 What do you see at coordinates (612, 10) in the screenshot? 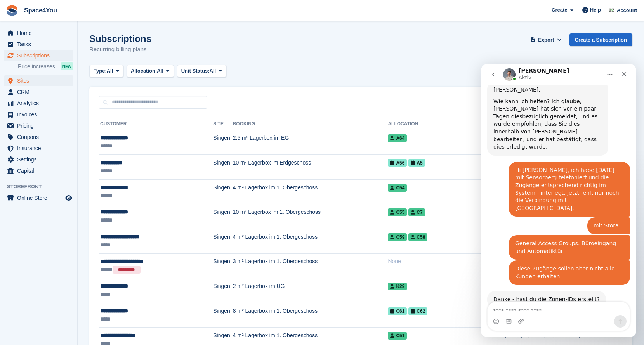
I see `img: Finn-Kristof Kausch` at bounding box center [612, 10].